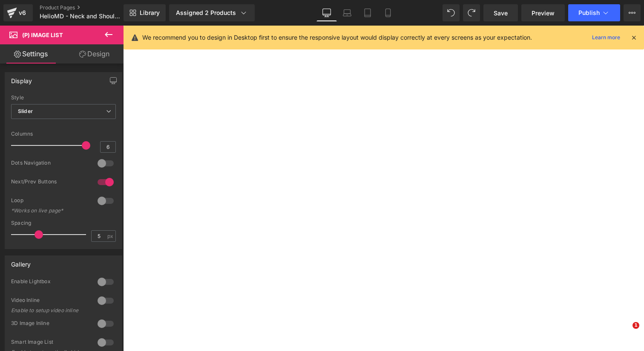 Image resolution: width=644 pixels, height=351 pixels. What do you see at coordinates (606, 38) in the screenshot?
I see `a: Learn more` at bounding box center [606, 38].